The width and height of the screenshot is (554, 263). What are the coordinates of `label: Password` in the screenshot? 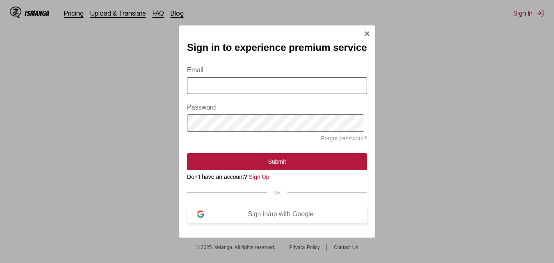 It's located at (277, 107).